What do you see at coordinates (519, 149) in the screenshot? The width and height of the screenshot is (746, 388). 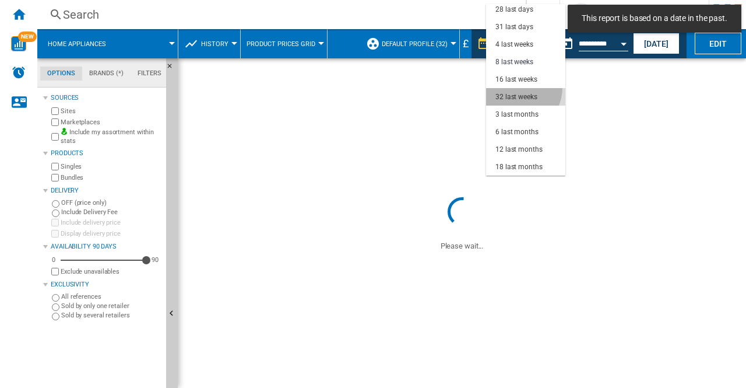 I see `div: 12 last months` at bounding box center [519, 149].